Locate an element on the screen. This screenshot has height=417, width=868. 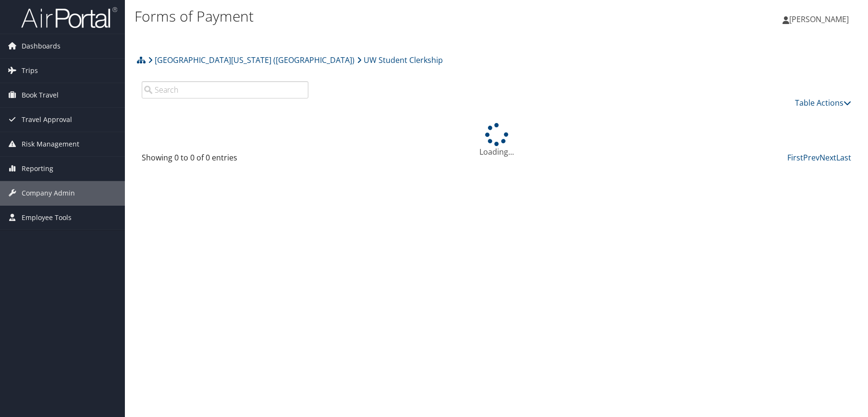
span: Trips is located at coordinates (30, 71).